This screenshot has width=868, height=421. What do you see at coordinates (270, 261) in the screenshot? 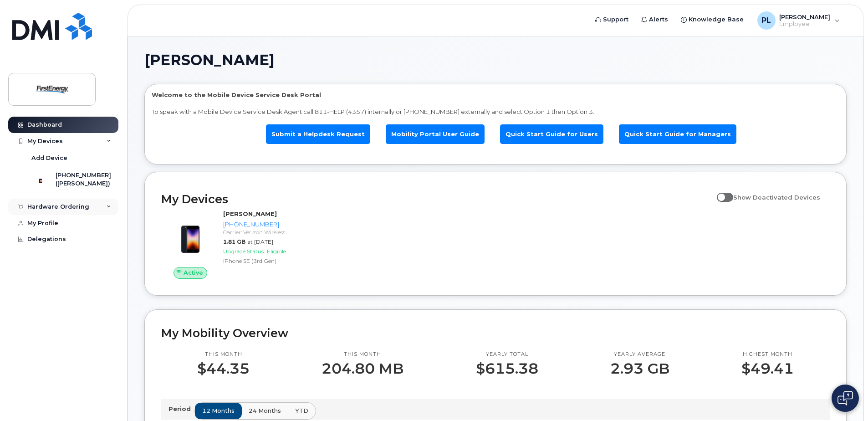
I see `div: iPhone SE (3rd Gen)` at bounding box center [270, 261].